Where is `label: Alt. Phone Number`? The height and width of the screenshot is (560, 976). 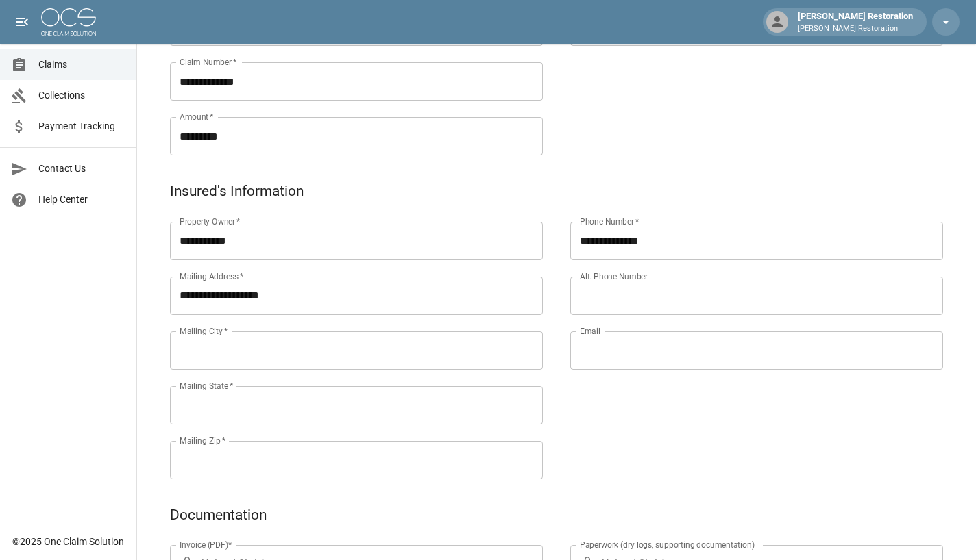
label: Alt. Phone Number is located at coordinates (613, 276).